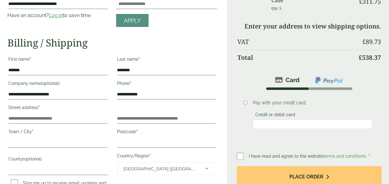 The width and height of the screenshot is (389, 184). I want to click on label: Postcode, so click(166, 132).